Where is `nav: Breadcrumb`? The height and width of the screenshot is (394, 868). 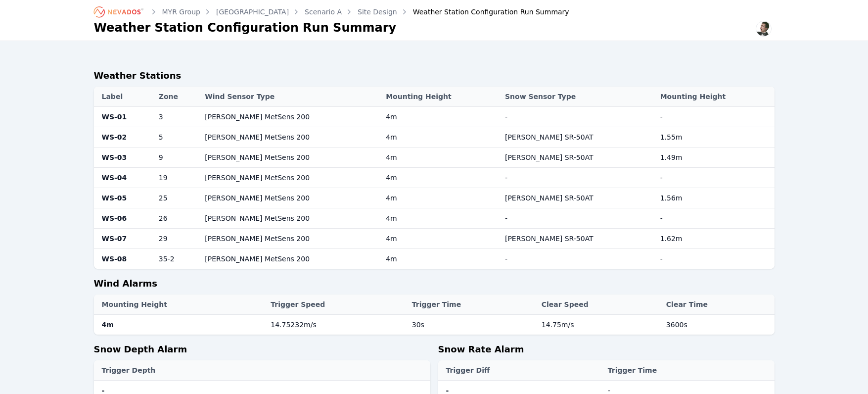 nav: Breadcrumb is located at coordinates (331, 12).